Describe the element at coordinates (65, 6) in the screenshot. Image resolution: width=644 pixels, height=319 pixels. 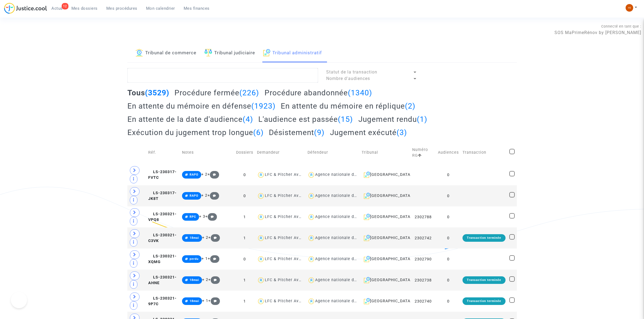
I see `div: 12` at that location.